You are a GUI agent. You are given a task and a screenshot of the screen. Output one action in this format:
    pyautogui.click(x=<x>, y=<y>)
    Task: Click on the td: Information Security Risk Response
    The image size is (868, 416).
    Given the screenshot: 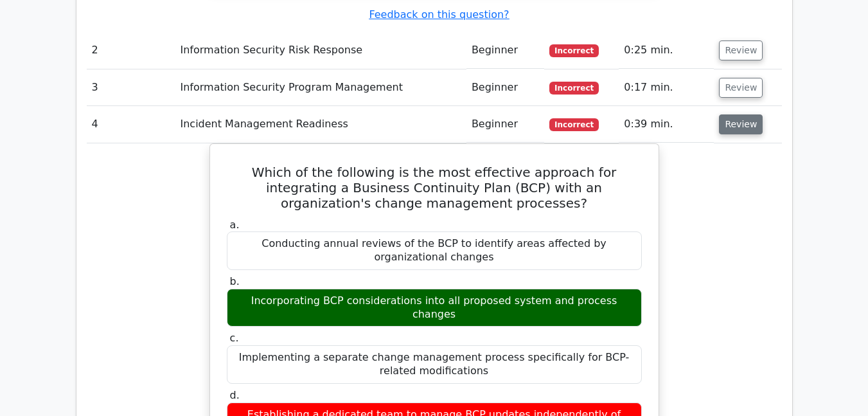 What is the action you would take?
    pyautogui.click(x=320, y=50)
    